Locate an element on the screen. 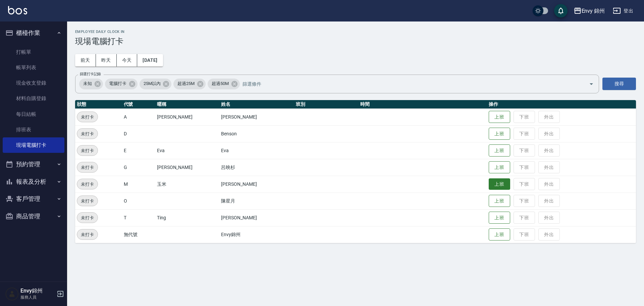 Image resolution: width=644 pixels, height=306 pixels. label: 篩選打卡記錄 is located at coordinates (91, 74).